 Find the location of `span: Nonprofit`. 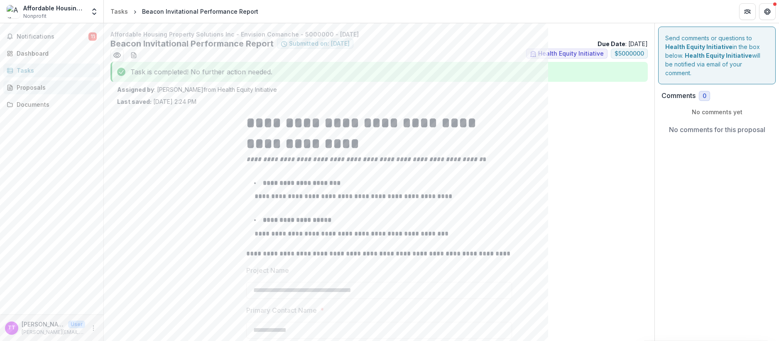

span: Nonprofit is located at coordinates (35, 16).